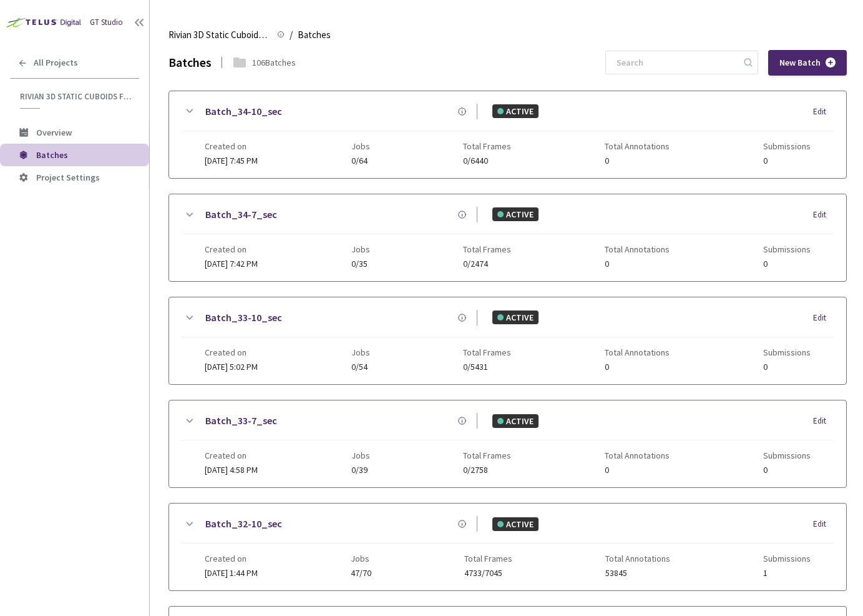 The width and height of the screenshot is (863, 616). Describe the element at coordinates (787, 572) in the screenshot. I see `span: 1` at that location.